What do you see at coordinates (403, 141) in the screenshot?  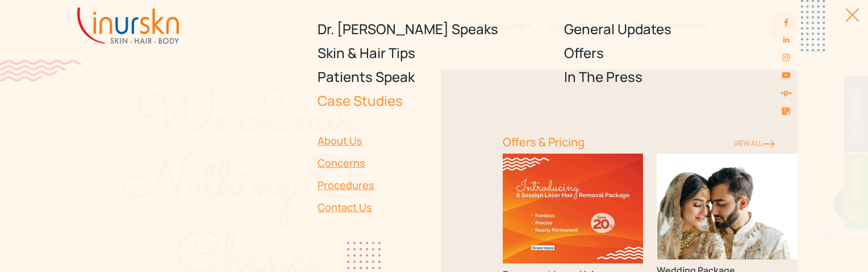 I see `a: About Us` at bounding box center [403, 141].